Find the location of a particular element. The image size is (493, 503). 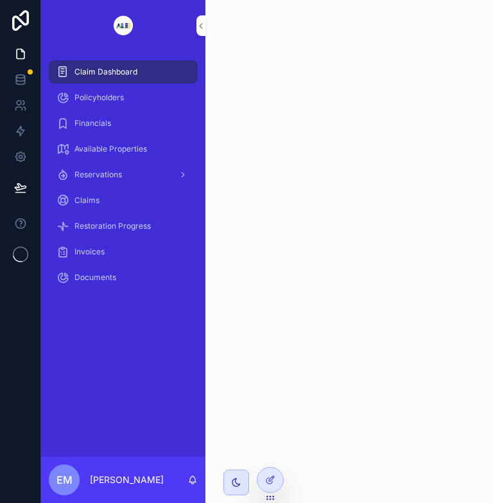

a: Reservations is located at coordinates (123, 175).